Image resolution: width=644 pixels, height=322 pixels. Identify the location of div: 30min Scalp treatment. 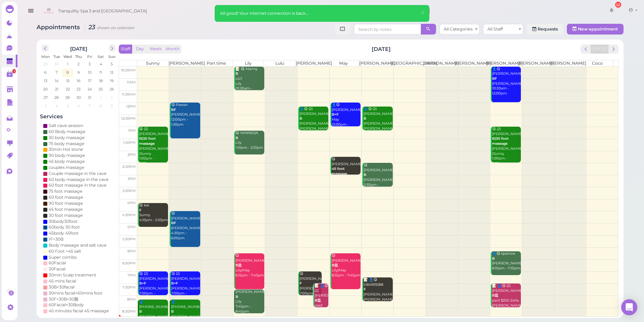
(73, 275).